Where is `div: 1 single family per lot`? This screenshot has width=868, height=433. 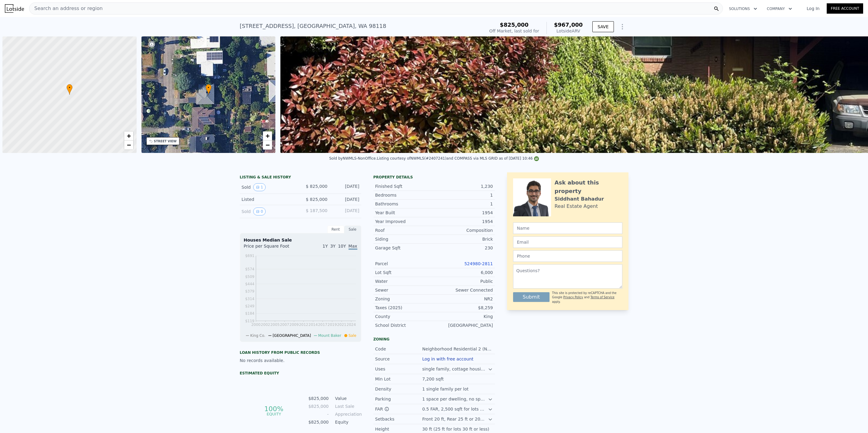
div: 1 single family per lot is located at coordinates (446, 389).